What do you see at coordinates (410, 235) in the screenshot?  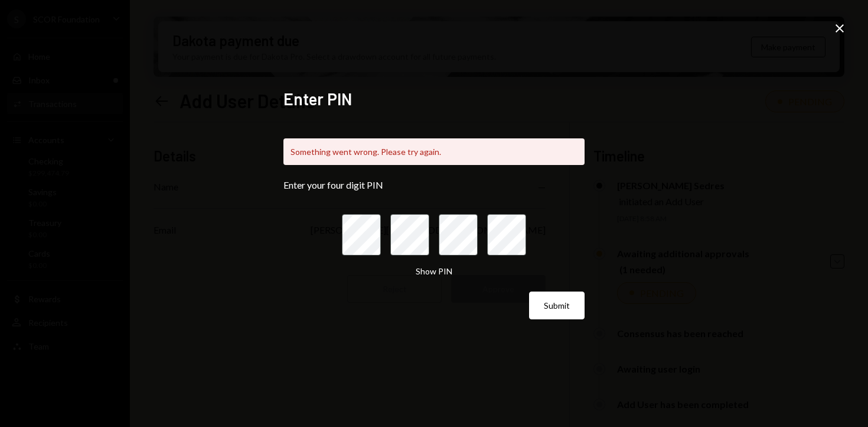 I see `input: pin code 2 of 4` at bounding box center [410, 235].